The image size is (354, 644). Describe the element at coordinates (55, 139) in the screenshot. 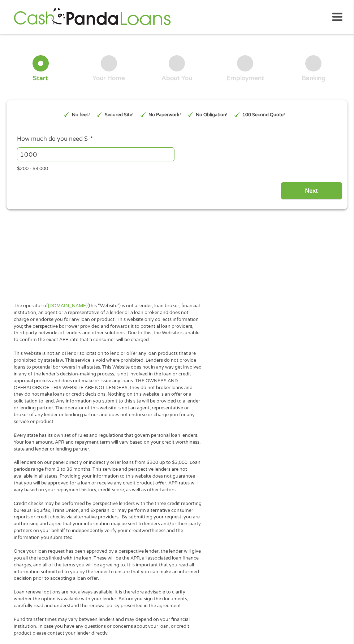

I see `label: How much do you need $` at that location.